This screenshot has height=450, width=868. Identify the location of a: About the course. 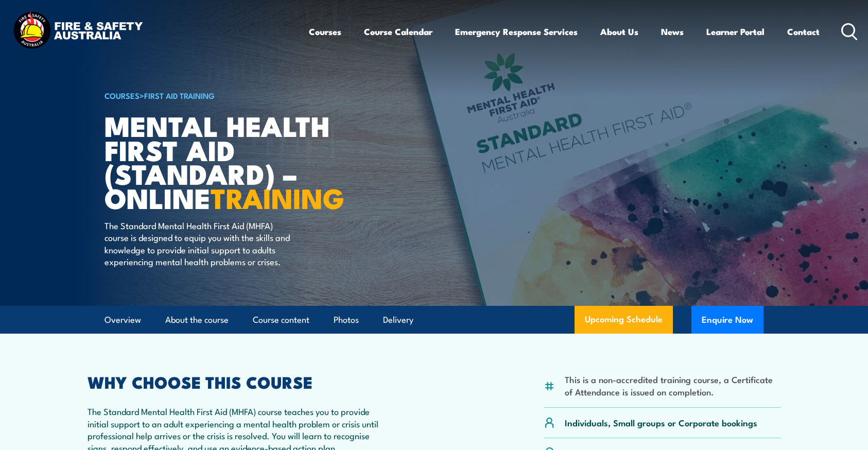
(196, 320).